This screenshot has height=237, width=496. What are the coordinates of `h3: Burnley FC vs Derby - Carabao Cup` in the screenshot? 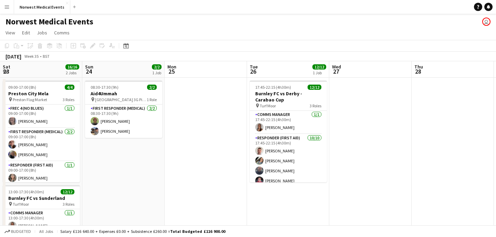 It's located at (288, 97).